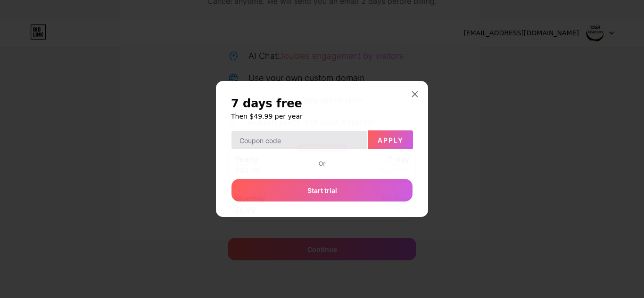 Image resolution: width=644 pixels, height=298 pixels. I want to click on button: Apply, so click(391, 140).